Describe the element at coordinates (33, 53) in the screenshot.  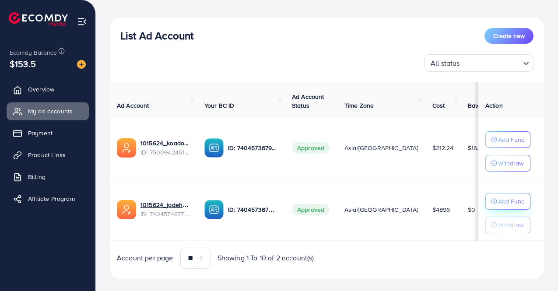
I see `span: Ecomdy Balance` at that location.